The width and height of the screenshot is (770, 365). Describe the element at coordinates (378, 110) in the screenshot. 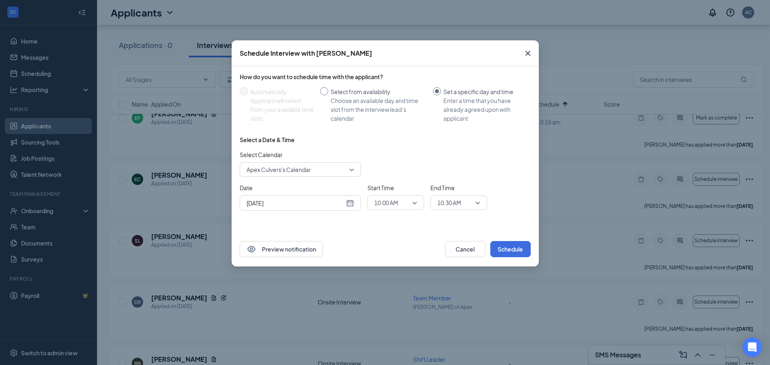

I see `div: Choose an available day and time slot from the interview lead’s calendar` at that location.